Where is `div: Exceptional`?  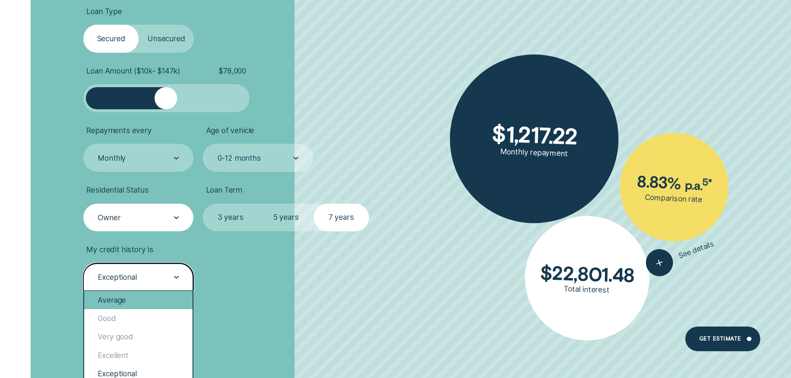
div: Exceptional is located at coordinates (117, 277).